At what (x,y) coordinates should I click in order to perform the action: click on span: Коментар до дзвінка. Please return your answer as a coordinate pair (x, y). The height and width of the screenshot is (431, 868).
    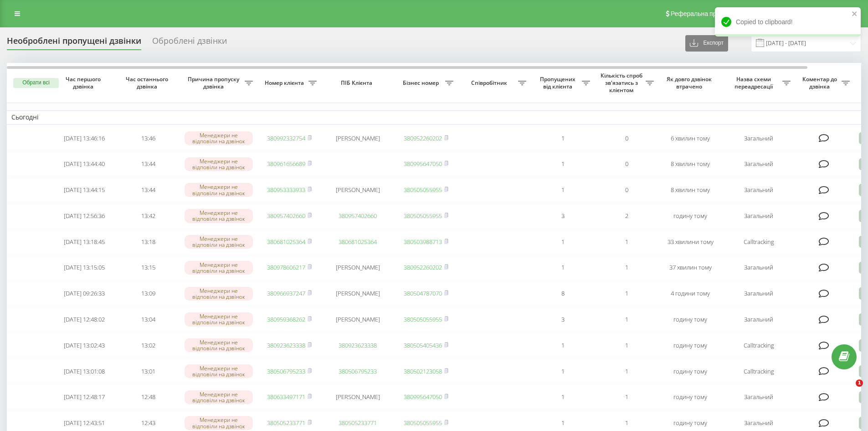
    Looking at the image, I should click on (821, 83).